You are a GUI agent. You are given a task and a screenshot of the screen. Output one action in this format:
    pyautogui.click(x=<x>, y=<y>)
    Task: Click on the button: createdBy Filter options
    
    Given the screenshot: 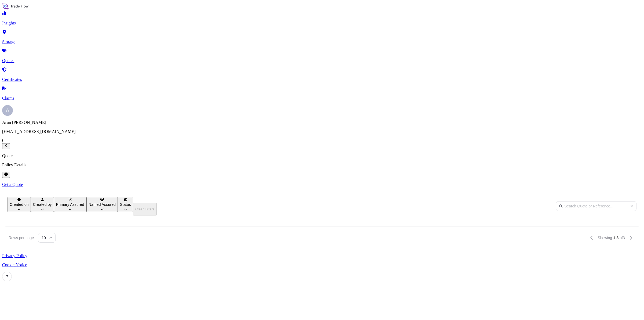 What is the action you would take?
    pyautogui.click(x=43, y=204)
    